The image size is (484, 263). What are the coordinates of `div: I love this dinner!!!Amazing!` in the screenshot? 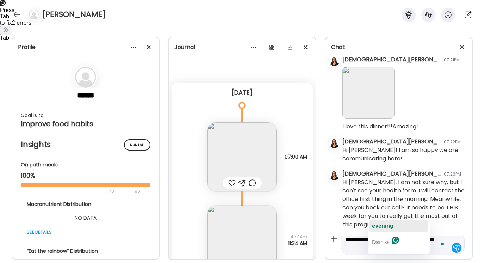 It's located at (380, 126).